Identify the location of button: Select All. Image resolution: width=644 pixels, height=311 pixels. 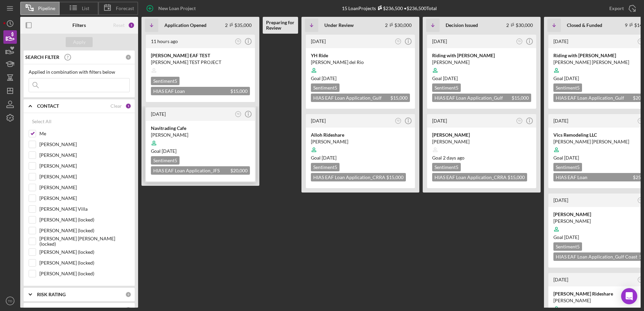
(42, 122).